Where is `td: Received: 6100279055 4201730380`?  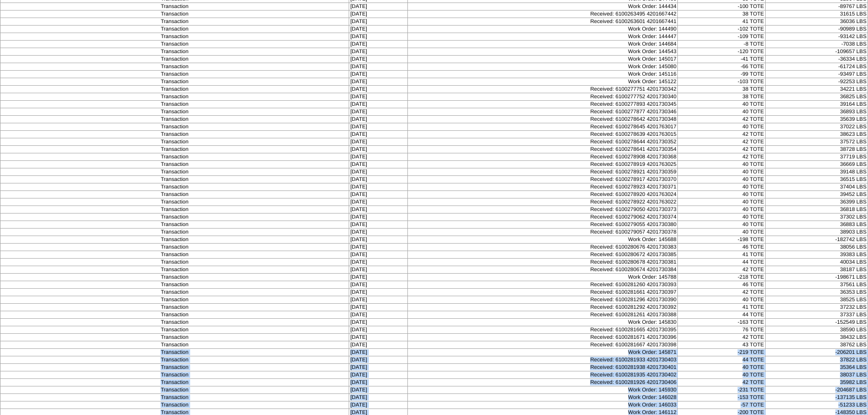 td: Received: 6100279055 4201730380 is located at coordinates (543, 225).